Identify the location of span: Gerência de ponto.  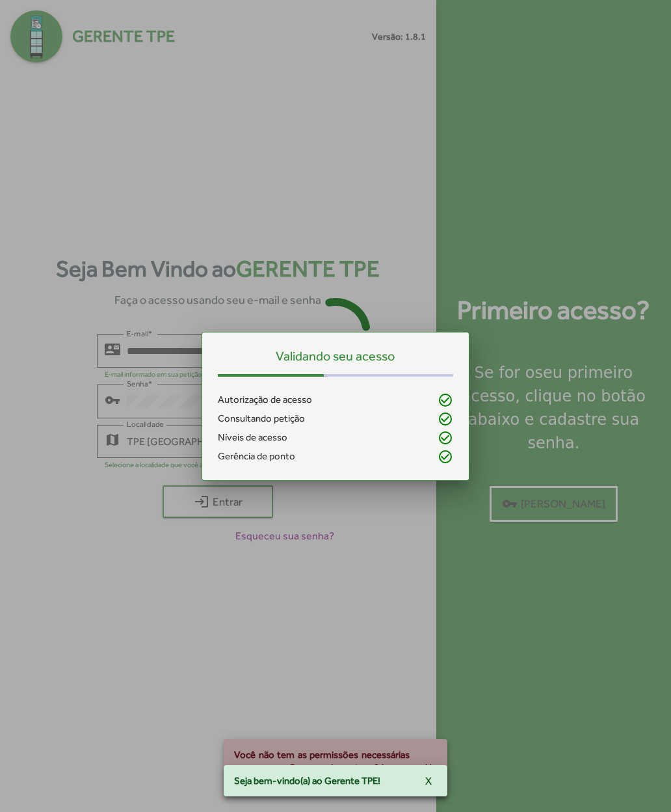
(257, 456).